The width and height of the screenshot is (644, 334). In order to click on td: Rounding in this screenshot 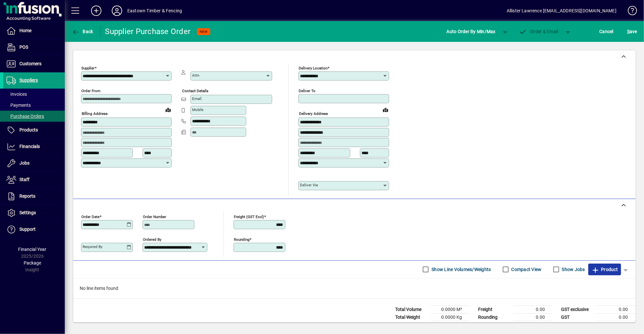, I will do `click(494, 317)`.